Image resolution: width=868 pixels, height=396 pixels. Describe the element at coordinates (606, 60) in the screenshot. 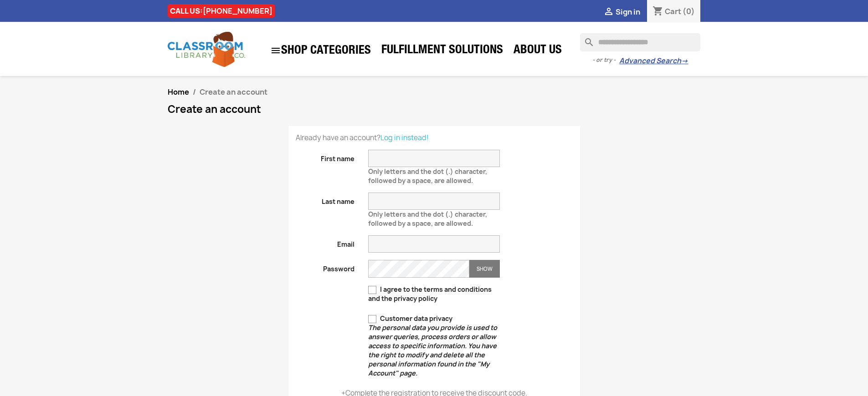

I see `span: - or try -` at that location.